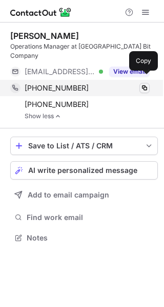 This screenshot has width=164, height=307. Describe the element at coordinates (91, 116) in the screenshot. I see `a: Show less` at that location.